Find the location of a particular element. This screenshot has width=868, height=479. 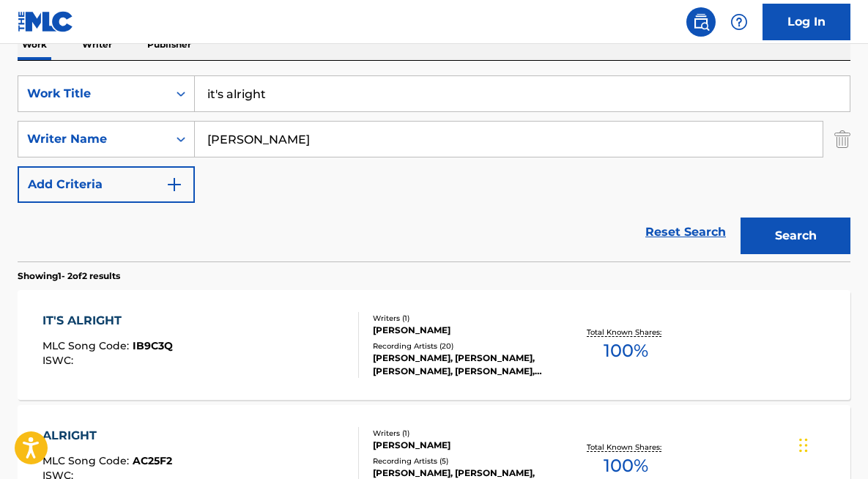

div: Chat Widget is located at coordinates (831, 444).